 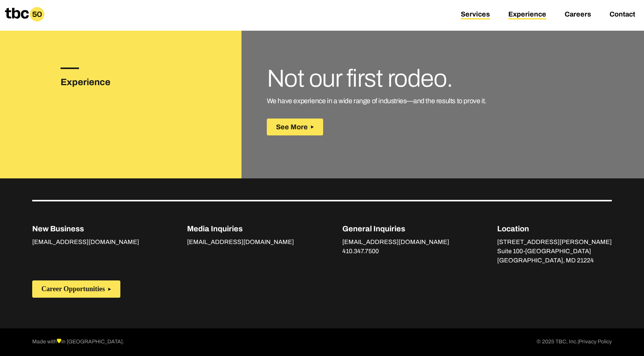 What do you see at coordinates (622, 15) in the screenshot?
I see `a: Contact` at bounding box center [622, 15].